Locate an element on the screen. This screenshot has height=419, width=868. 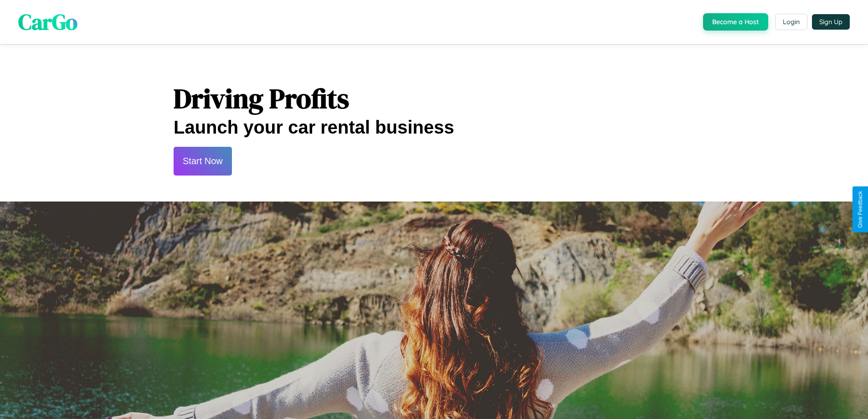
button: Start Now is located at coordinates (203, 161).